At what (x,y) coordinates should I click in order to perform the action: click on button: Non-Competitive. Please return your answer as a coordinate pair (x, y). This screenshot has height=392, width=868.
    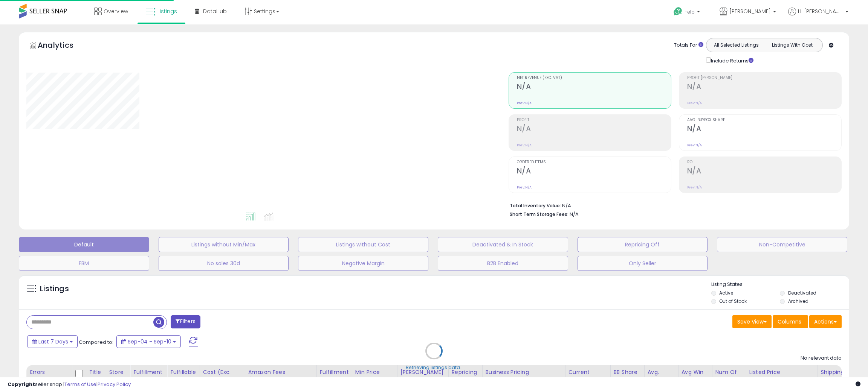
    Looking at the image, I should click on (782, 245).